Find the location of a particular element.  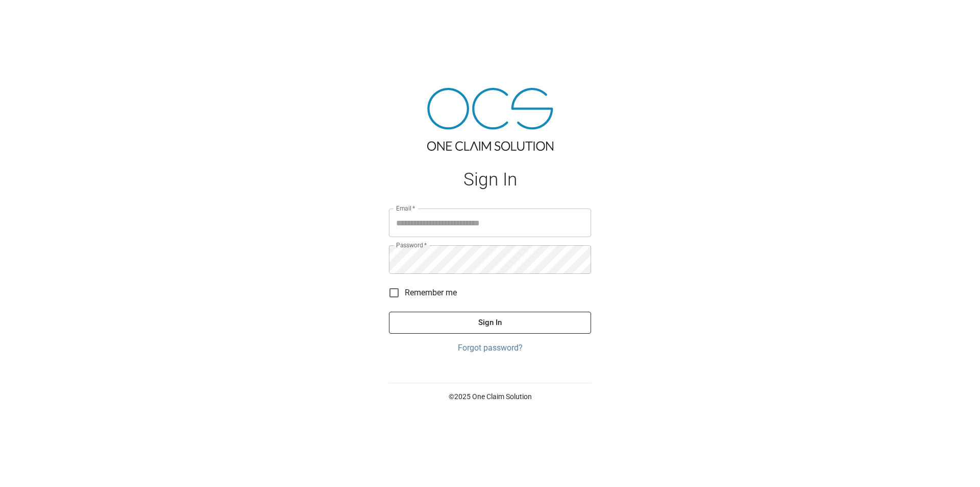

button: Sign In is located at coordinates (490, 322).